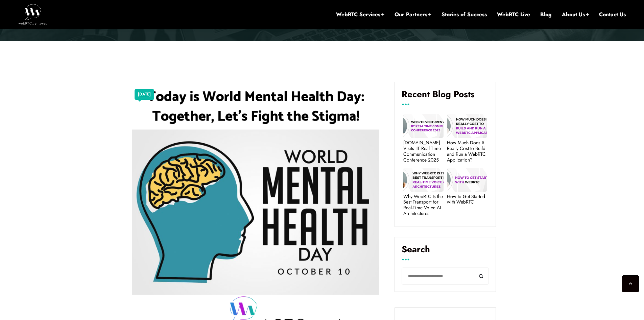 The width and height of the screenshot is (644, 320). Describe the element at coordinates (467, 199) in the screenshot. I see `a: How to Get Started with WebRTC` at that location.